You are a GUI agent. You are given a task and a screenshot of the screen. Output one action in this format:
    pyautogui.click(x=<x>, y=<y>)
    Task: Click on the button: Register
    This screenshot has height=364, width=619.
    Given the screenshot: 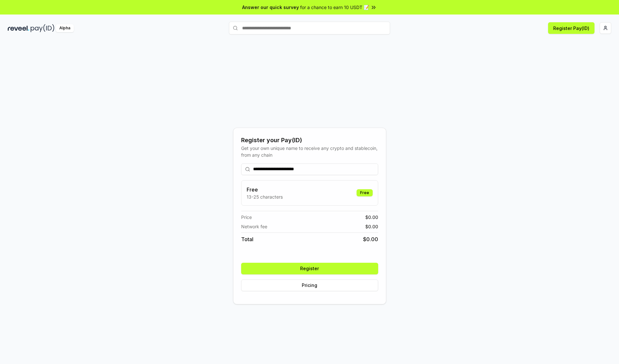 What is the action you would take?
    pyautogui.click(x=310, y=268)
    